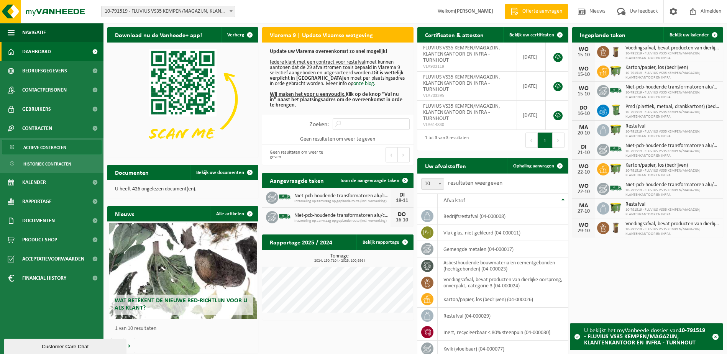 This screenshot has width=727, height=354. What do you see at coordinates (645, 337) in the screenshot?
I see `strong: 10-791519 - FLUVIUS VS35 KEMPEN/MAGAZIJN, KLANTENKANTOOR EN INFRA - TURNHOUT` at bounding box center [645, 337].